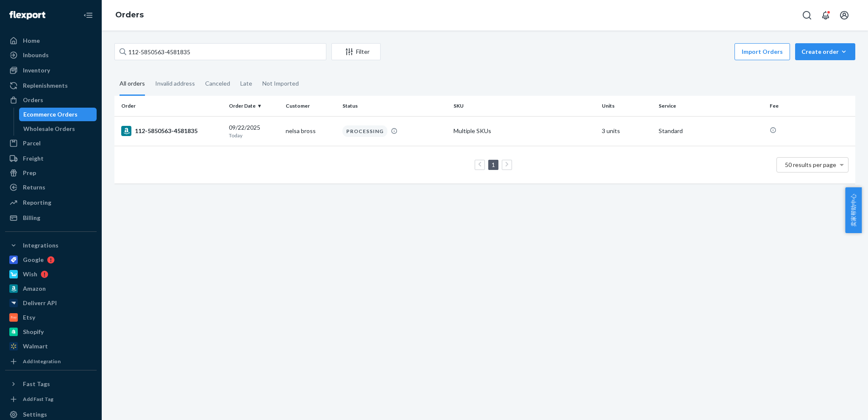 This screenshot has width=868, height=420. What do you see at coordinates (246, 84) in the screenshot?
I see `div: Late` at bounding box center [246, 84].